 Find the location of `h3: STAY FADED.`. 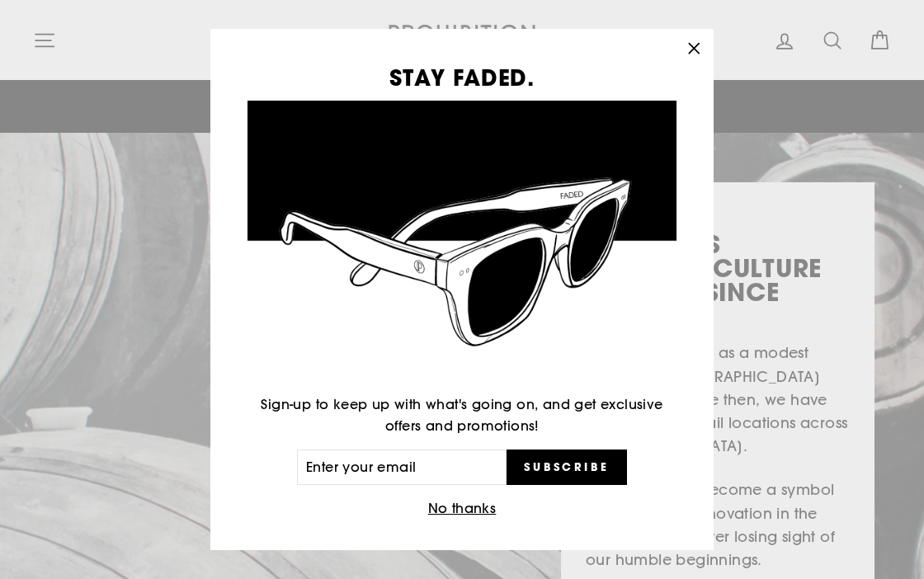

h3: STAY FADED. is located at coordinates (462, 77).